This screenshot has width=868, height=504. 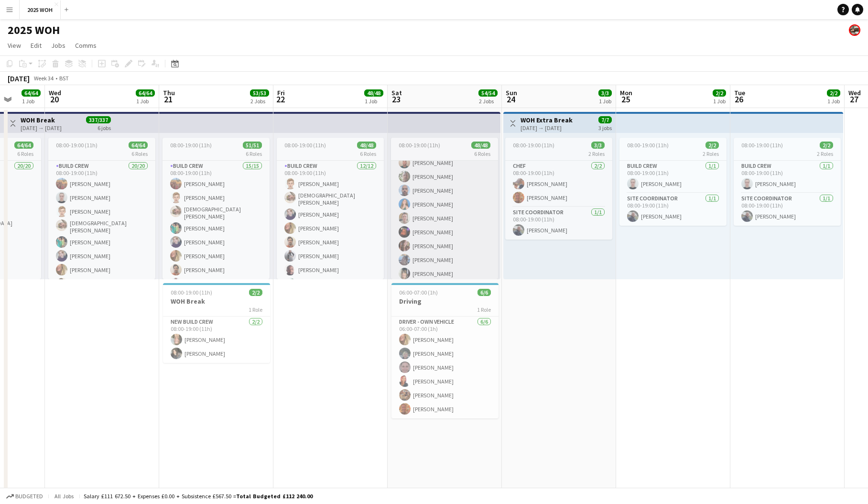 What do you see at coordinates (626, 93) in the screenshot?
I see `span: Mon` at bounding box center [626, 93].